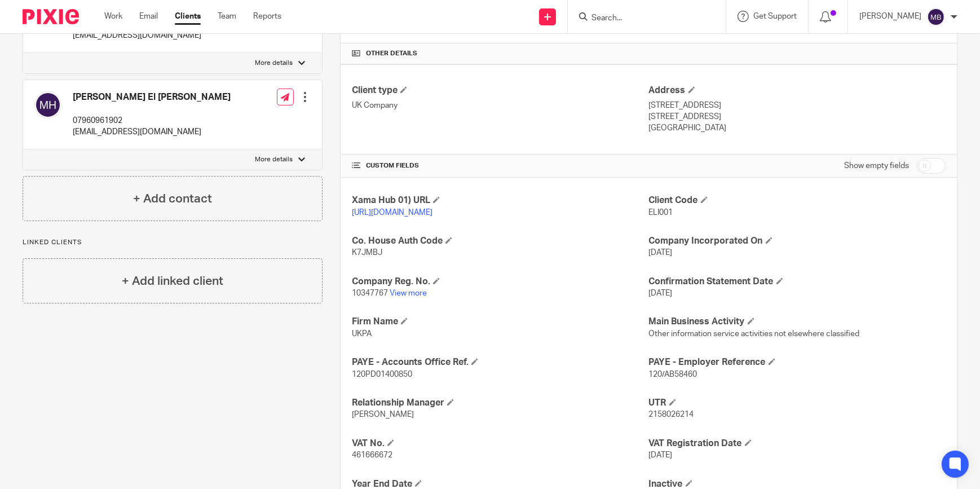  Describe the element at coordinates (774, 16) in the screenshot. I see `span: Get Support` at that location.